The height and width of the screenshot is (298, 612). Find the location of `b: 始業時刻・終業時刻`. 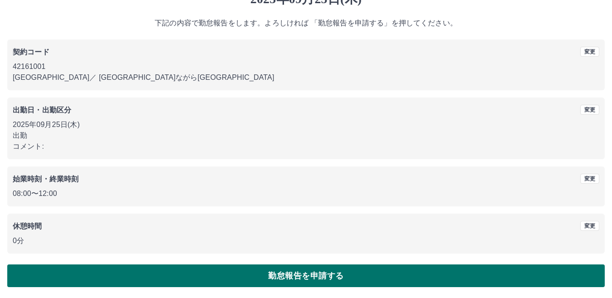

b: 始業時刻・終業時刻 is located at coordinates (45, 179).